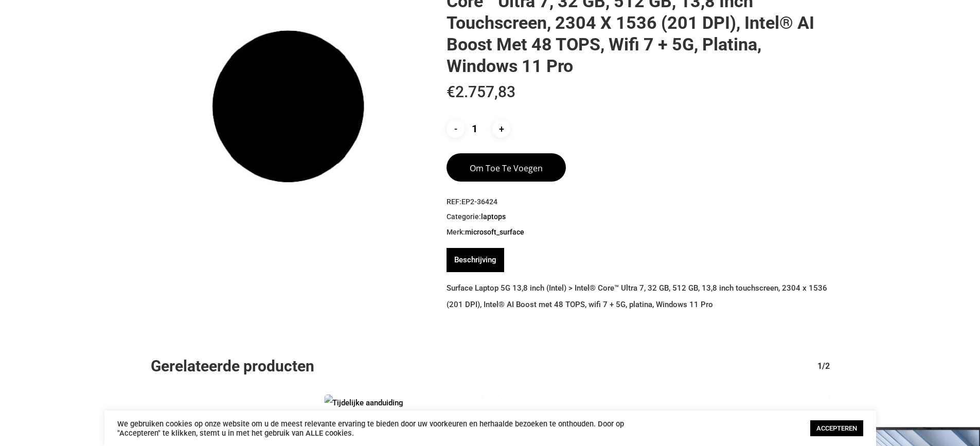 The height and width of the screenshot is (446, 980). I want to click on font: Om toe te voegen, so click(506, 169).